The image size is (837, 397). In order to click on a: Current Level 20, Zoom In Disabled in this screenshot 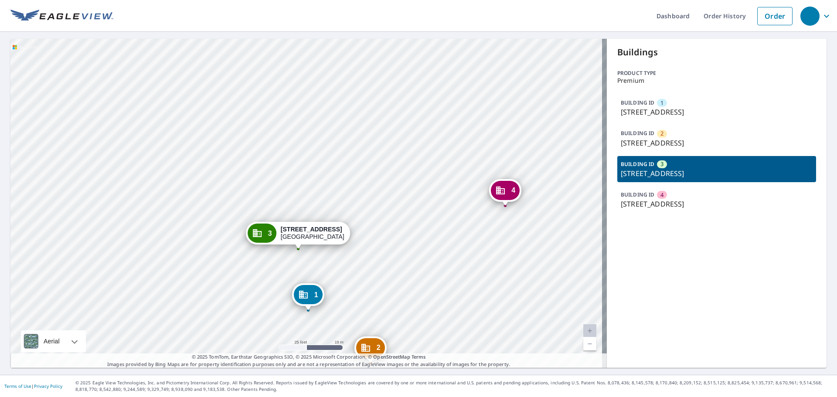, I will do `click(590, 331)`.